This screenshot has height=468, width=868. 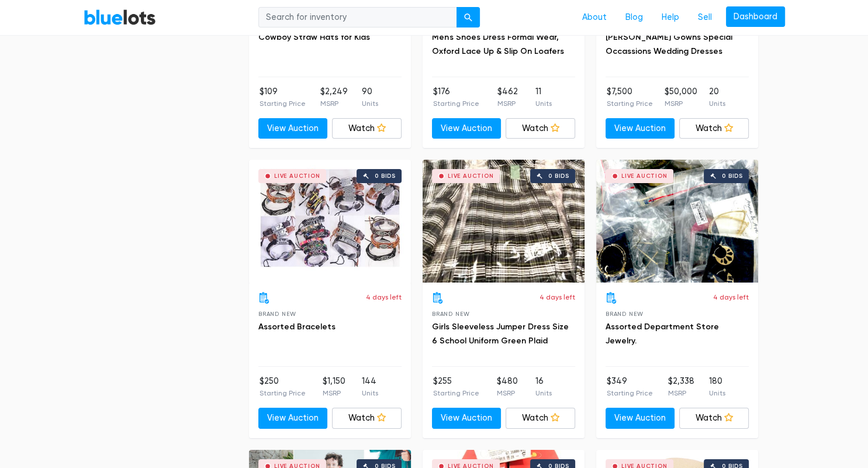 What do you see at coordinates (543, 97) in the screenshot?
I see `li: 11` at bounding box center [543, 97].